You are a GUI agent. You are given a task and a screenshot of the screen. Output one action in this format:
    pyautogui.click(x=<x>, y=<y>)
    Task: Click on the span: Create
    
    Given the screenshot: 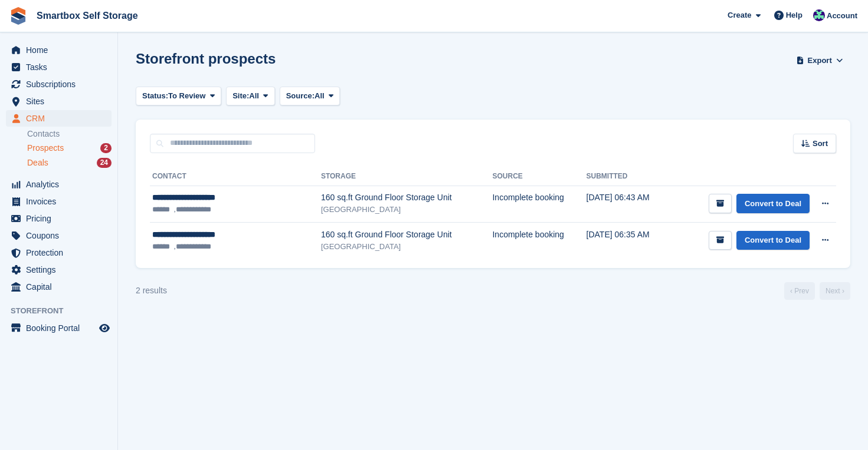 What is the action you would take?
    pyautogui.click(x=739, y=15)
    